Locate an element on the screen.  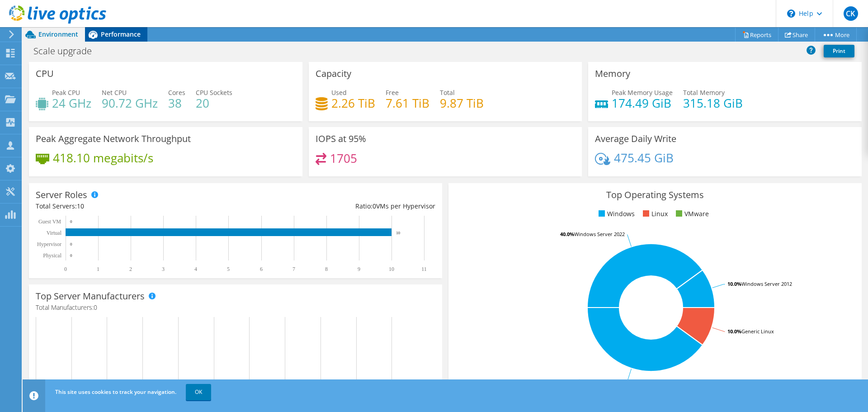
span: Peak CPU is located at coordinates (66, 92).